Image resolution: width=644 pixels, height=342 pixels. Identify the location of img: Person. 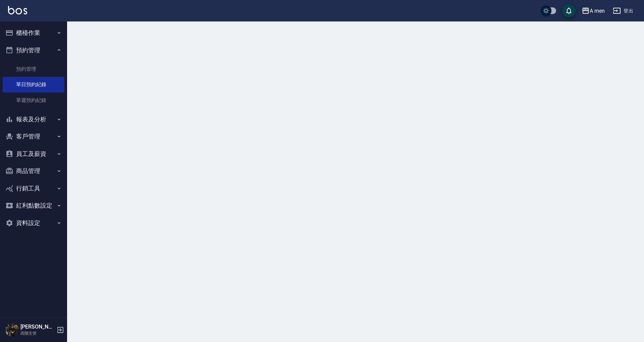
(12, 330).